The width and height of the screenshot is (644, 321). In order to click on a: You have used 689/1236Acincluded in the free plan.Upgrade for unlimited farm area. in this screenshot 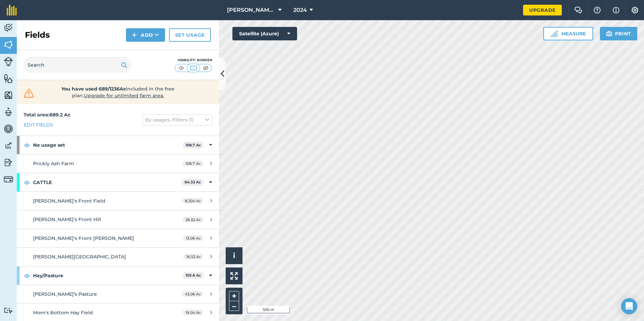, I will do `click(118, 92)`.